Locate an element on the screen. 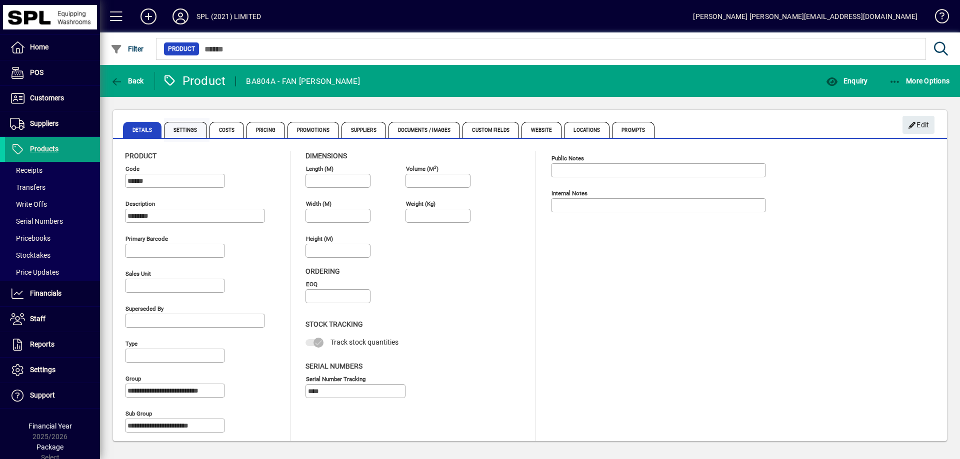 The height and width of the screenshot is (459, 960). a: Write Offs is located at coordinates (52, 204).